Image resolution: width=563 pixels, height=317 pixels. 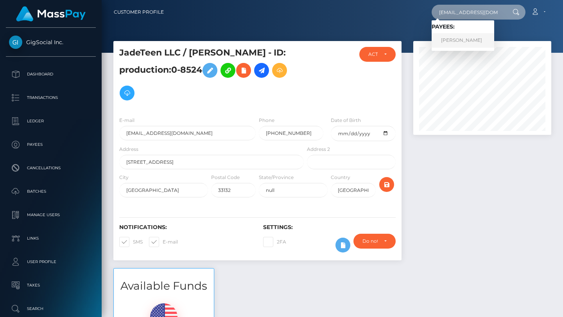 What do you see at coordinates (51, 215) in the screenshot?
I see `p: Manage Users` at bounding box center [51, 215].